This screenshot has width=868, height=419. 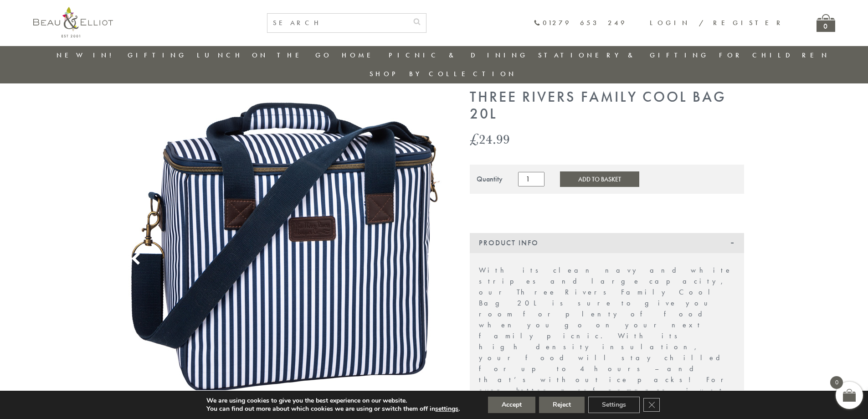 What do you see at coordinates (607, 243) in the screenshot?
I see `div: Product Info` at bounding box center [607, 243].